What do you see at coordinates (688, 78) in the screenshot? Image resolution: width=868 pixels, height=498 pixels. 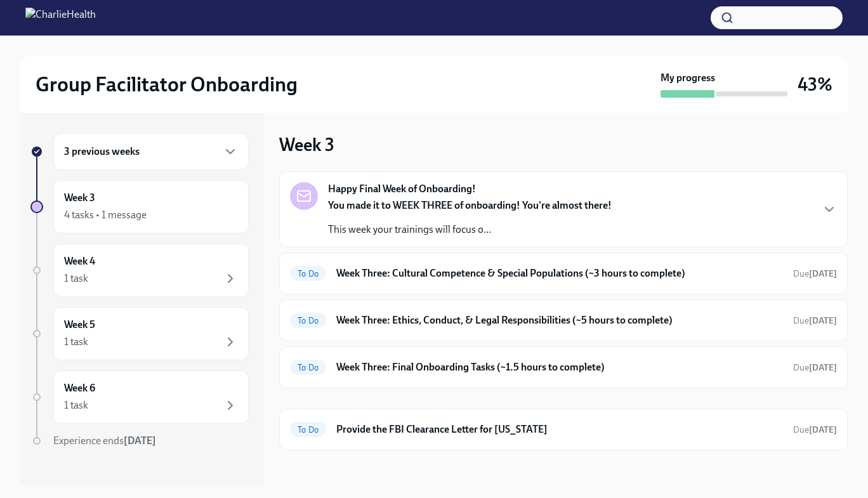 I see `strong: My progress` at bounding box center [688, 78].